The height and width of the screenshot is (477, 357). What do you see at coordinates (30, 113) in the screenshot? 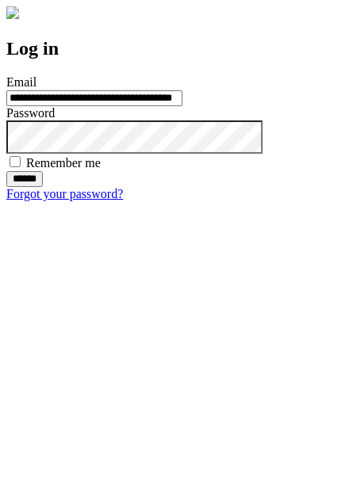
I see `label: Password` at bounding box center [30, 113].